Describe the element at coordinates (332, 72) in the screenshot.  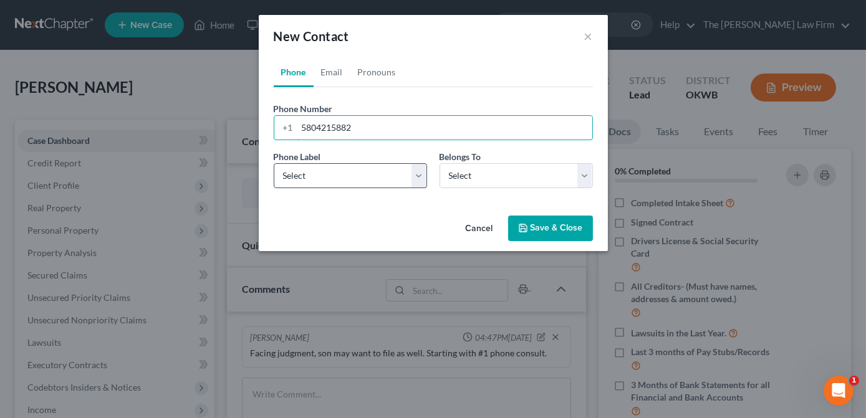
I see `a: Email` at that location.